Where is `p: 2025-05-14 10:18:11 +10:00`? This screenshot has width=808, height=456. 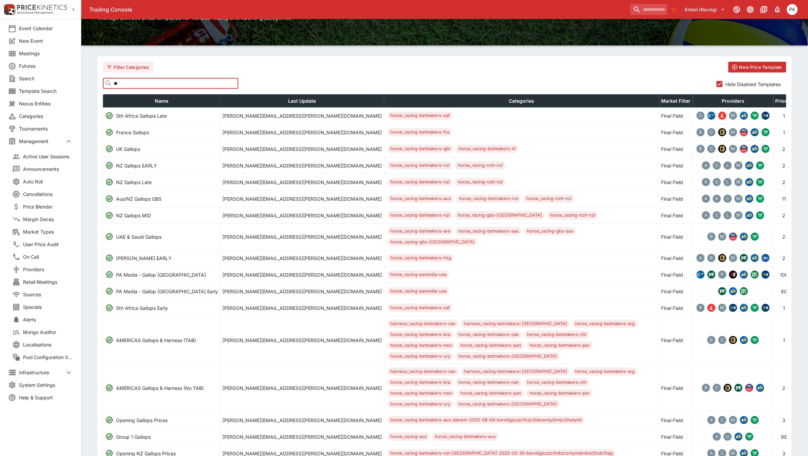 p: 2025-05-14 10:18:11 +10:00 is located at coordinates (302, 215).